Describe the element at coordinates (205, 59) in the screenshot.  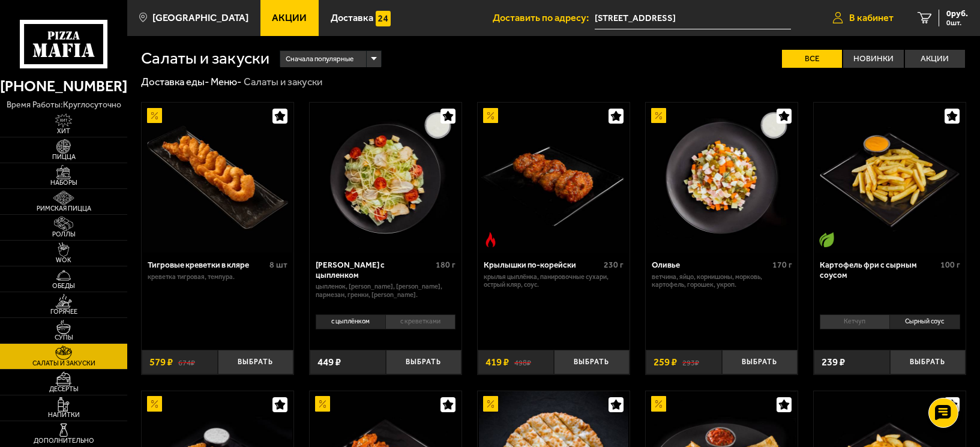
I see `h1: Салаты и закуски` at that location.